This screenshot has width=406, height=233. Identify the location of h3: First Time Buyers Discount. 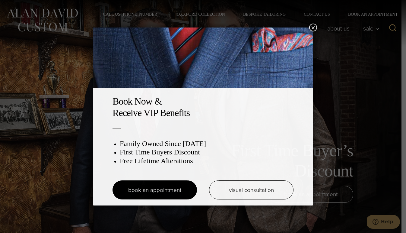
(207, 152).